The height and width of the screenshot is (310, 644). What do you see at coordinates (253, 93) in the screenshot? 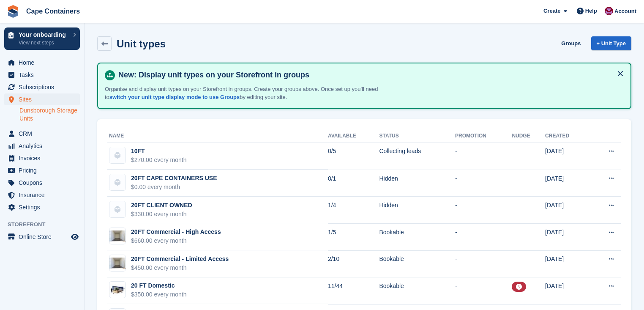
I see `p: Organise and display unit types on your Storefront in groups. Create your groups above. Once set ...` at bounding box center [253, 93].